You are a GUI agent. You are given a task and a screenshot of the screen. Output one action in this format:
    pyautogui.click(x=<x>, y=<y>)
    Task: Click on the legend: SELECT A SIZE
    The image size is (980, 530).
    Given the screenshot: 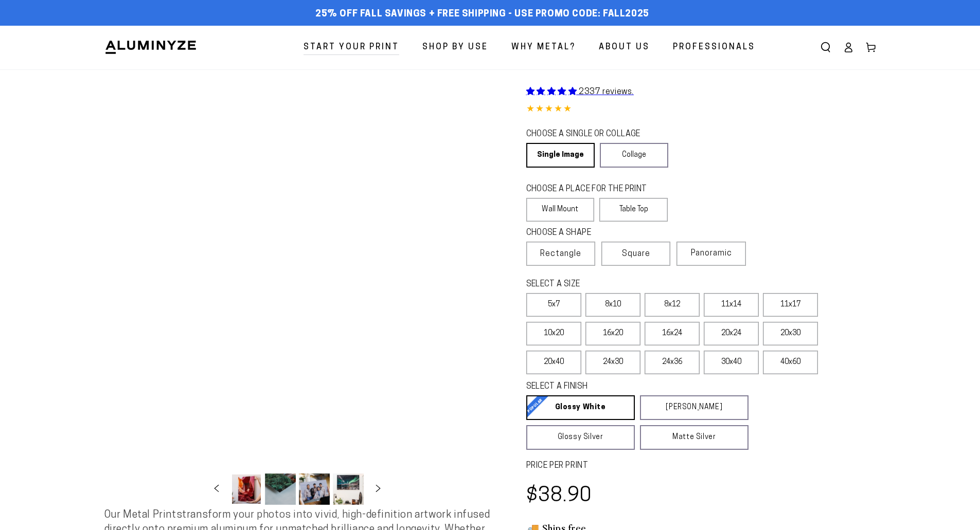 What is the action you would take?
    pyautogui.click(x=629, y=284)
    